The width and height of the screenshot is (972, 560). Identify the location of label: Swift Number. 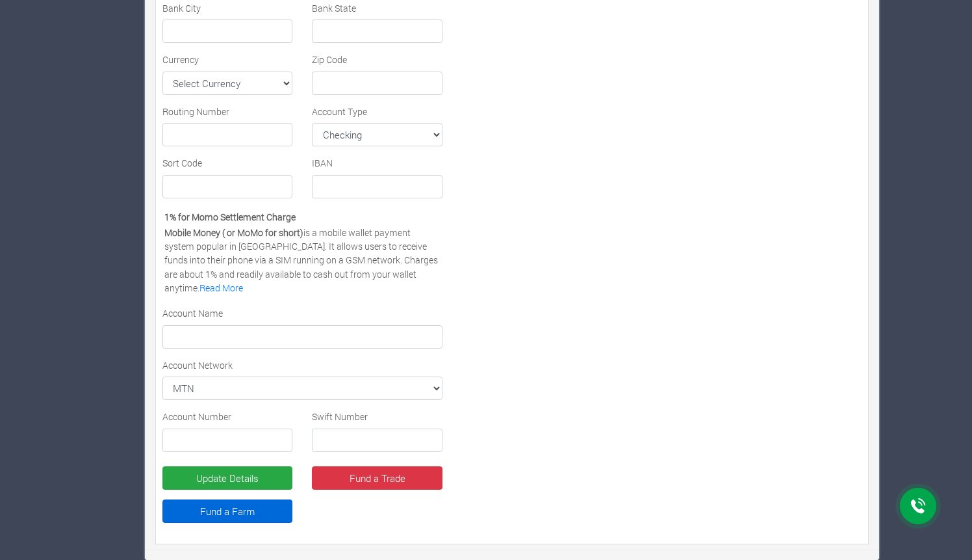
(340, 416).